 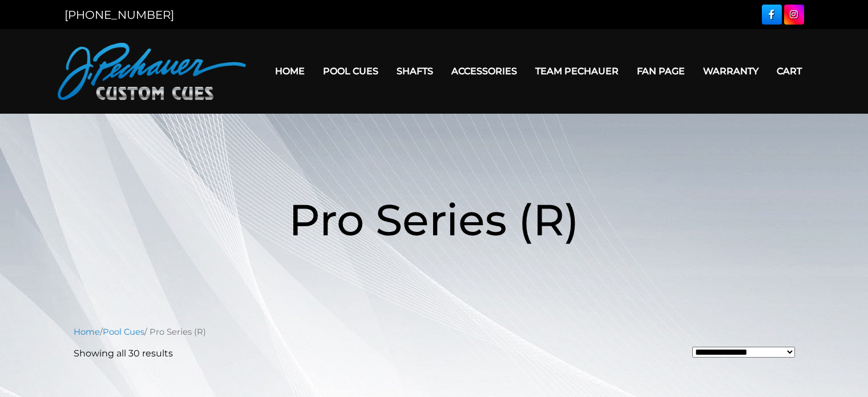 I want to click on a: Accessories, so click(x=484, y=71).